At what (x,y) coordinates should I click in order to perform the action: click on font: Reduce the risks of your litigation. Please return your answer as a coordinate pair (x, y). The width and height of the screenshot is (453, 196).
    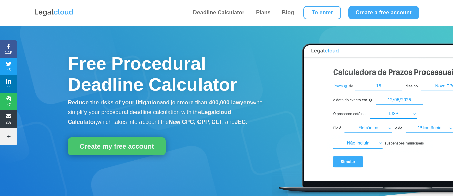
    Looking at the image, I should click on (114, 102).